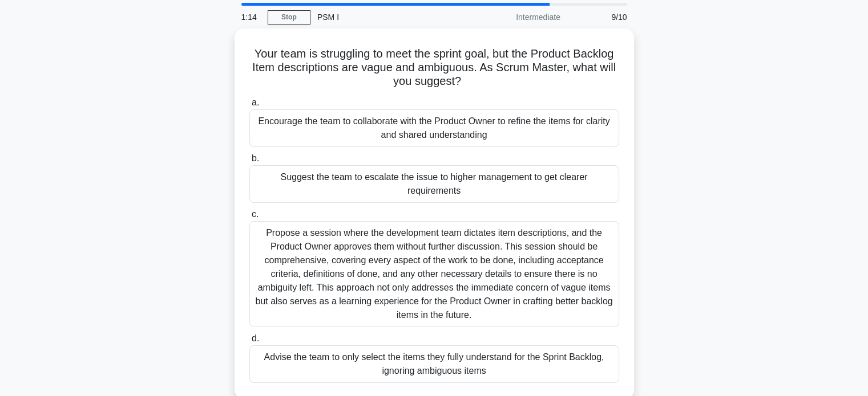 The image size is (868, 396). I want to click on div: 9/10, so click(600, 17).